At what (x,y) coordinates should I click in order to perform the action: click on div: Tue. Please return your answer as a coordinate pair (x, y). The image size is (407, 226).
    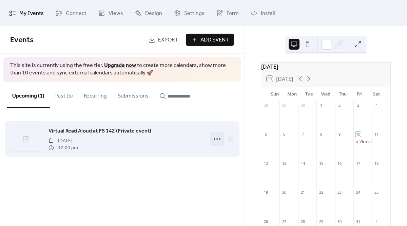
    Looking at the image, I should click on (309, 94).